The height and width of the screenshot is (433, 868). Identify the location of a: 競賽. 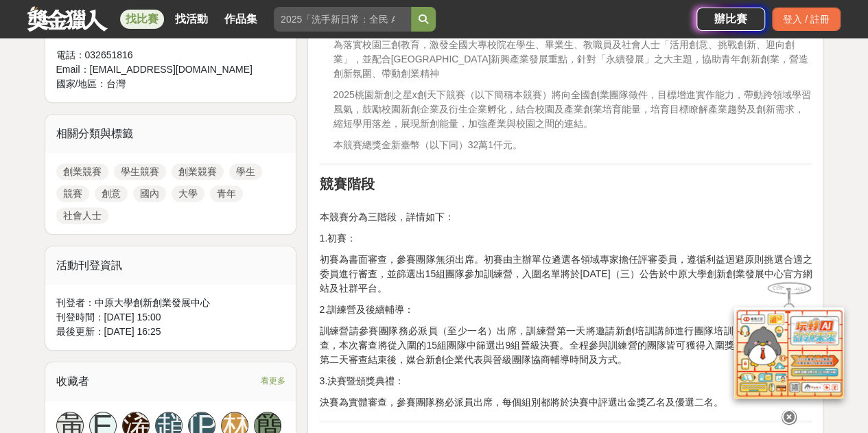
(73, 194).